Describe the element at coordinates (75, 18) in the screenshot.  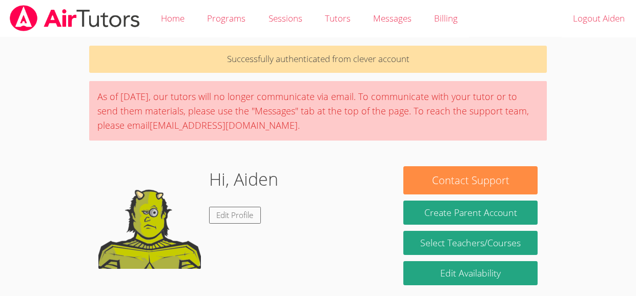
I see `img: airtutors_banner-c4298cdbf04f3fff15de1276eac7730deb9818008684d7c2e4769d2f7ddbe033.png` at that location.